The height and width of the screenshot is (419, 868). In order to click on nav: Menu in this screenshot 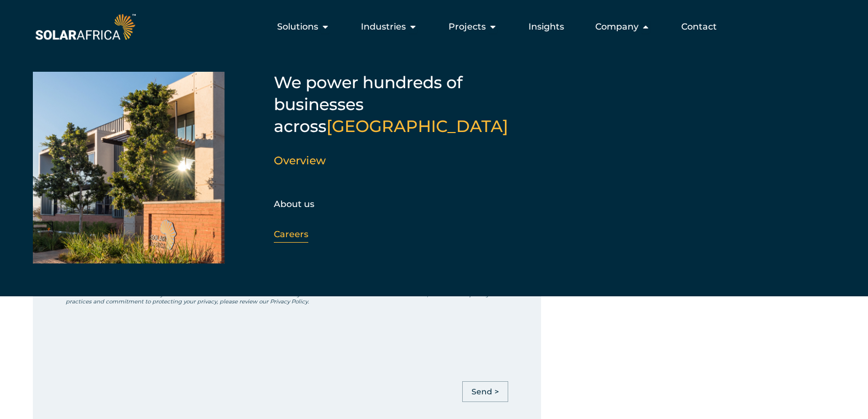, I will do `click(432, 26)`.